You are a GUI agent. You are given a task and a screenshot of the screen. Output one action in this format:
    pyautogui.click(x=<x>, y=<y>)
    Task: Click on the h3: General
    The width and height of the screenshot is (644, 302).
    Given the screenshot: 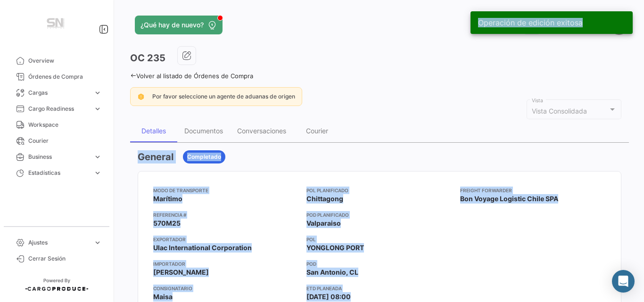 What is the action you would take?
    pyautogui.click(x=156, y=157)
    